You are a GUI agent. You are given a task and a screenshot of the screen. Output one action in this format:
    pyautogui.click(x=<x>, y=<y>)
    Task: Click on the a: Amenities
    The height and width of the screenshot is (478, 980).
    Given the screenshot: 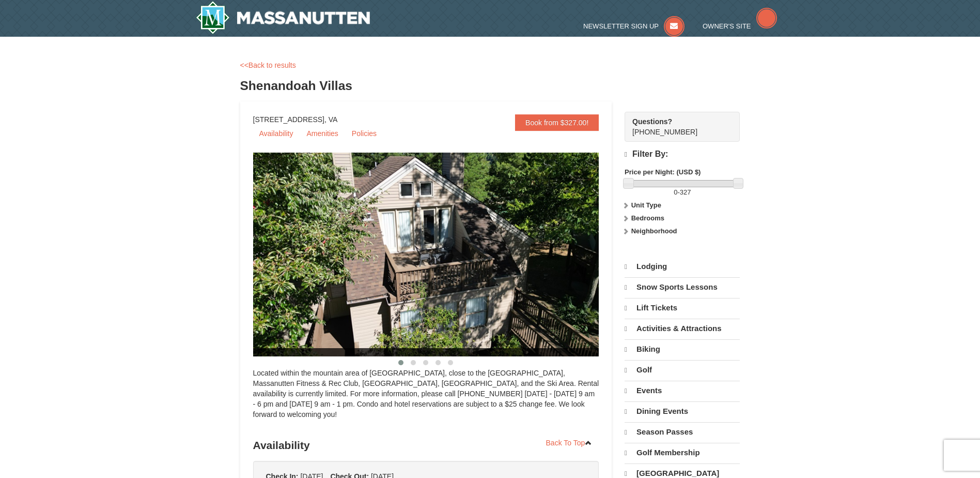 What is the action you would take?
    pyautogui.click(x=322, y=133)
    